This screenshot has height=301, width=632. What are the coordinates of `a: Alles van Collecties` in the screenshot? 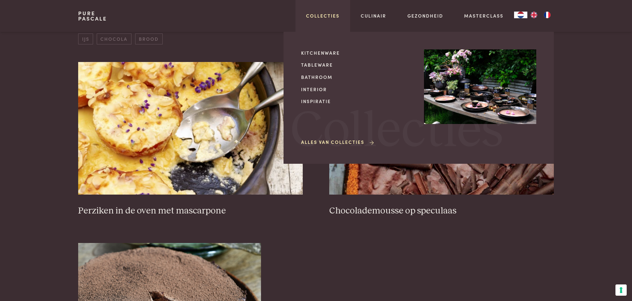 It's located at (338, 142).